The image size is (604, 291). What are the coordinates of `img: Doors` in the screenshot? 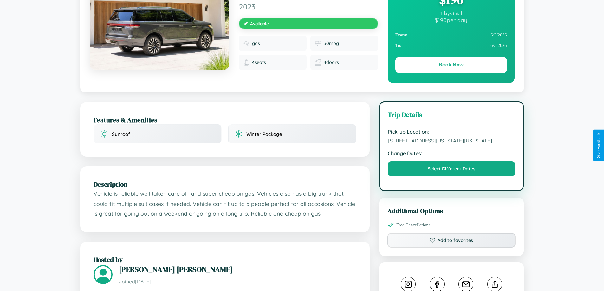 It's located at (318, 62).